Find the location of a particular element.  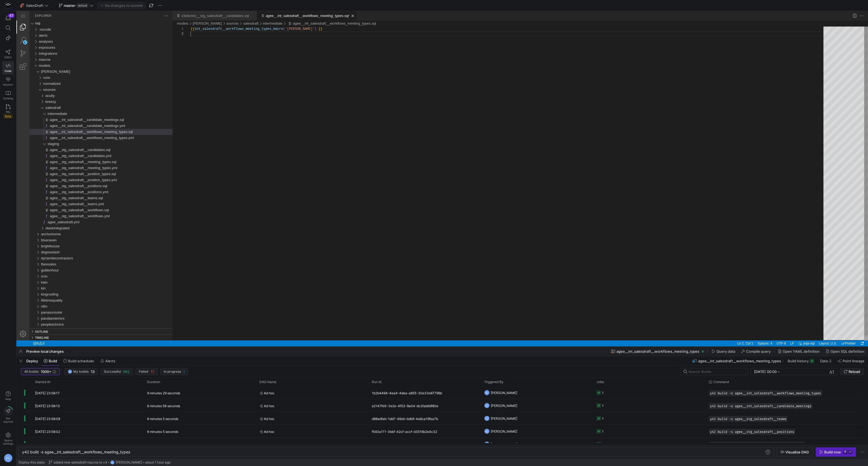

div: d88adfab-1dd7-46eb-bdb9-4a6ca19fea7b is located at coordinates (424, 418).